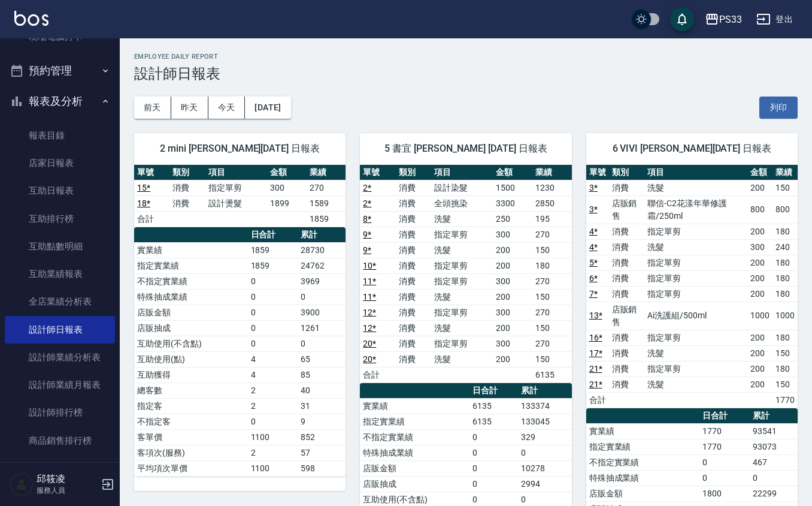 The image size is (812, 506). What do you see at coordinates (643, 431) in the screenshot?
I see `td: 實業績` at bounding box center [643, 431].